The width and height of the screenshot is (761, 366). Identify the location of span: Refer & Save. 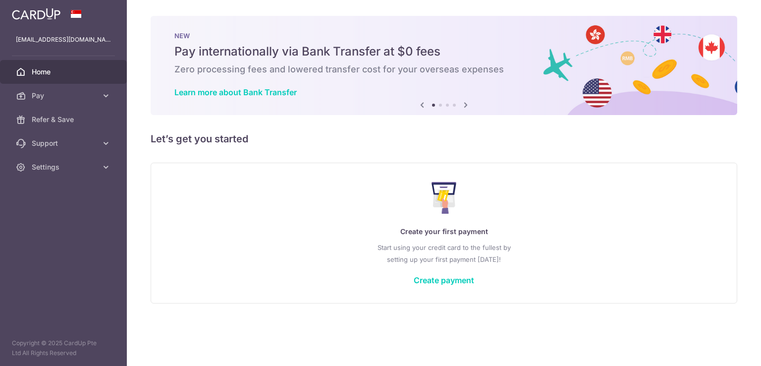
(64, 119).